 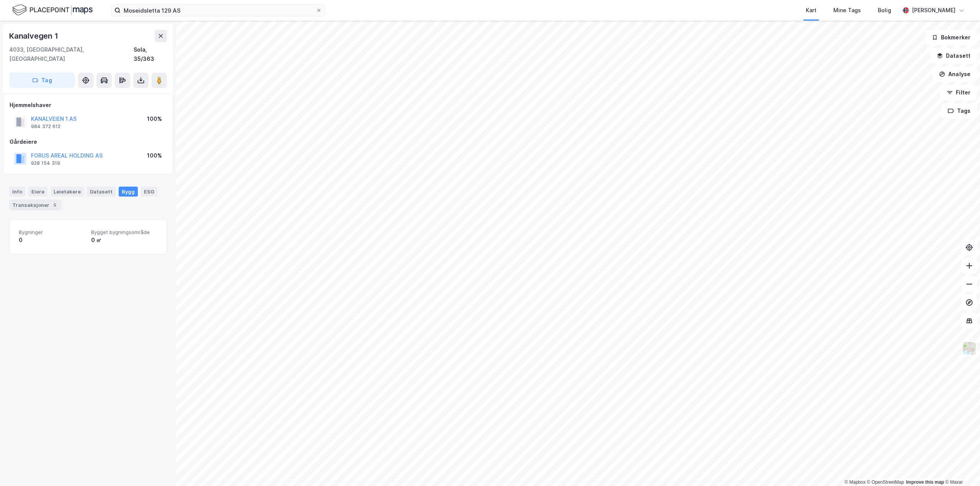 What do you see at coordinates (46, 164) in the screenshot?
I see `div: 928 154 319` at bounding box center [46, 164].